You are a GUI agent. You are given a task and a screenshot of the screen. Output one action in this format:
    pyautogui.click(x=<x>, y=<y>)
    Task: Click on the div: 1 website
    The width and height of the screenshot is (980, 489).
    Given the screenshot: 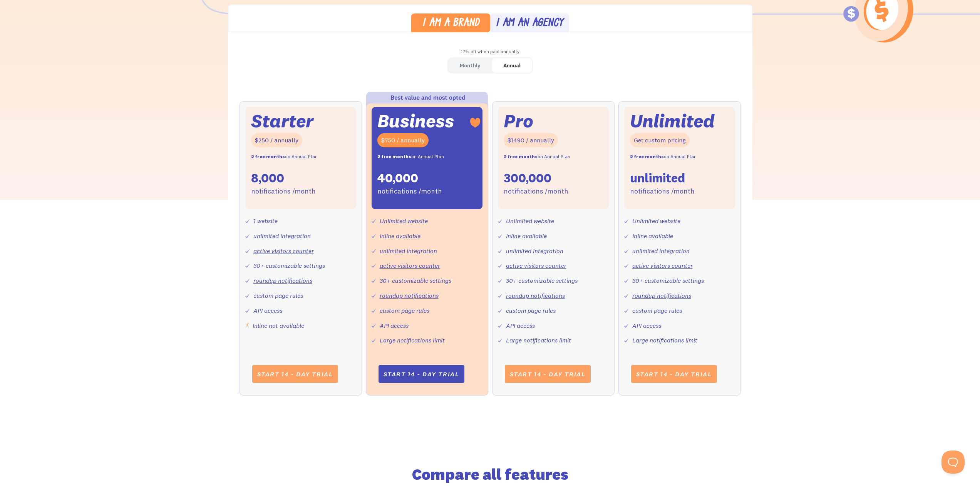 What is the action you would take?
    pyautogui.click(x=265, y=221)
    